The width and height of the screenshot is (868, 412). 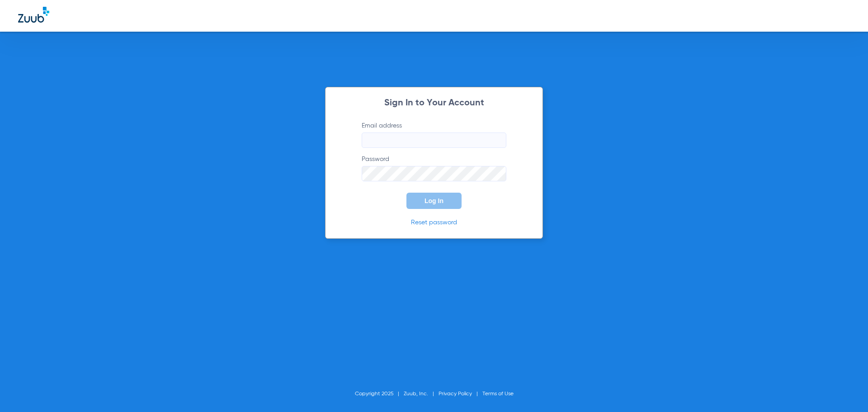 I want to click on label: Email address, so click(x=434, y=135).